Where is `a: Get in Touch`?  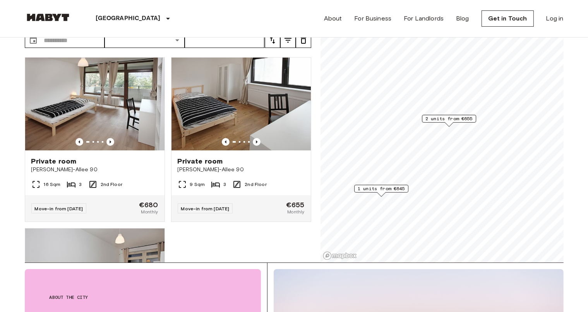 a: Get in Touch is located at coordinates (508, 19).